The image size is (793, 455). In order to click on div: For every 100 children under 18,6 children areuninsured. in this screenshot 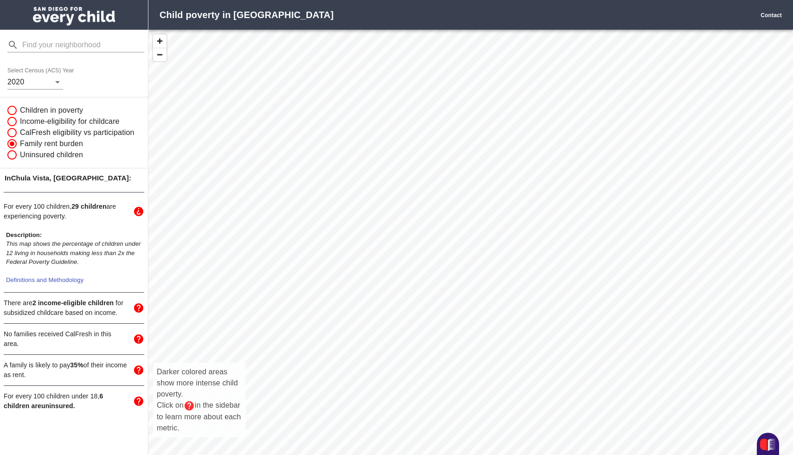, I will do `click(74, 401)`.